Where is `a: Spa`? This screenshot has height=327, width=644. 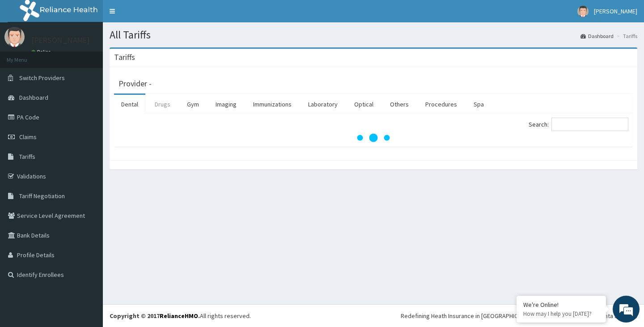 a: Spa is located at coordinates (479, 104).